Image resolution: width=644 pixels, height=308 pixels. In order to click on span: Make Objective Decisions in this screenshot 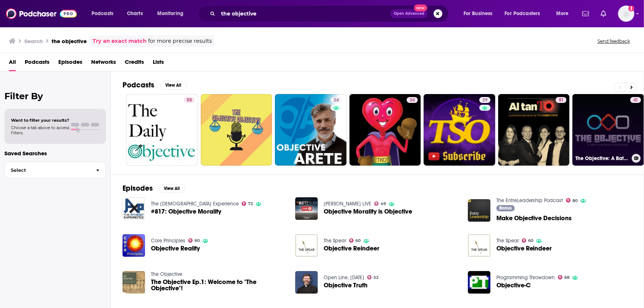, I will do `click(534, 218)`.